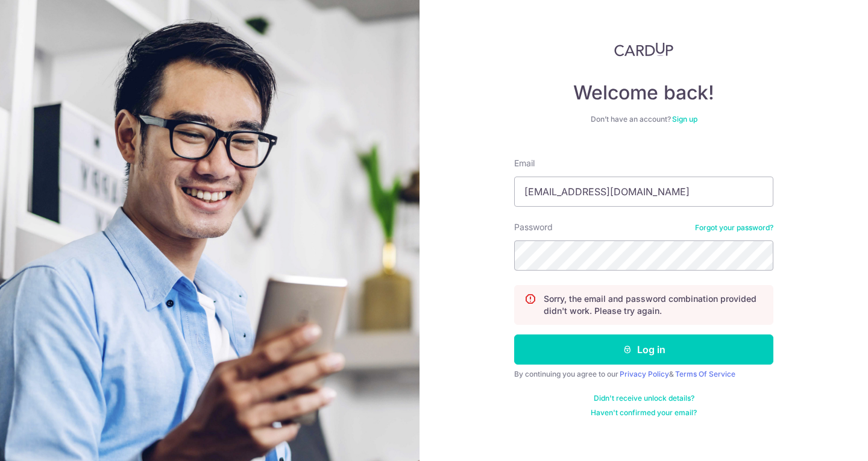 Image resolution: width=868 pixels, height=461 pixels. Describe the element at coordinates (644, 50) in the screenshot. I see `img: CardUp Logo` at that location.